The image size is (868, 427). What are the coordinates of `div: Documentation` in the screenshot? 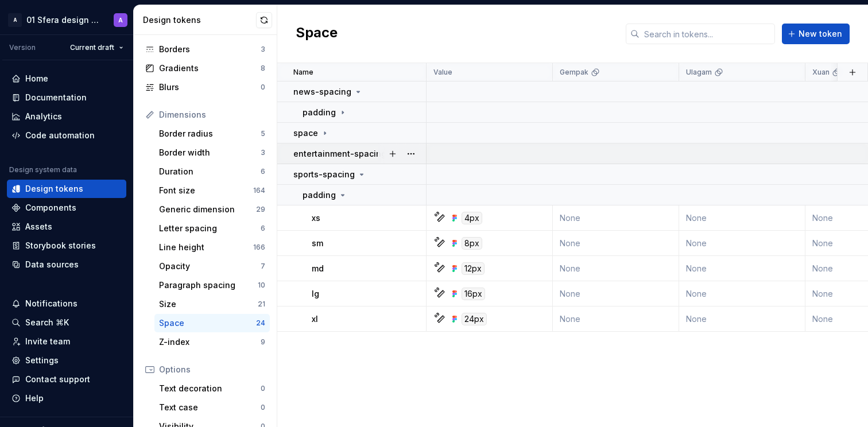 It's located at (56, 98).